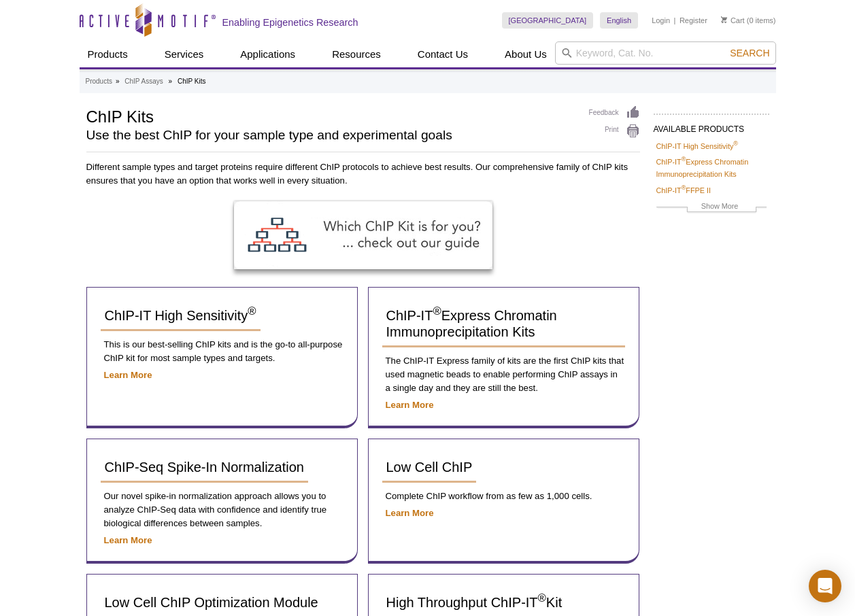 The height and width of the screenshot is (616, 855). Describe the element at coordinates (363, 174) in the screenshot. I see `p: Different sample types and target proteins require different ChIP protocols to achieve best resul...` at that location.